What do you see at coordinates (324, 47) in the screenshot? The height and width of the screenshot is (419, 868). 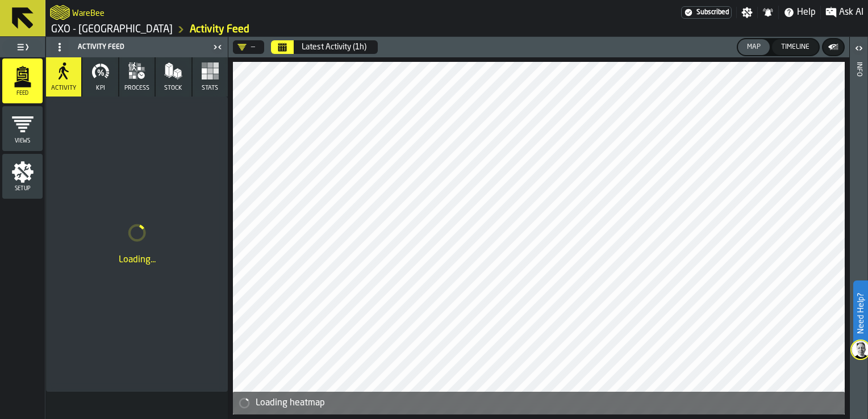 I see `div: Select date range` at bounding box center [324, 47].